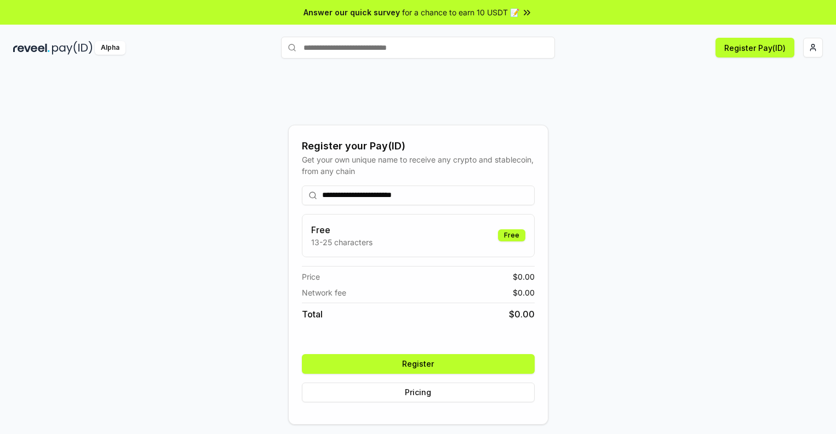 Image resolution: width=836 pixels, height=434 pixels. Describe the element at coordinates (324, 292) in the screenshot. I see `span: Network fee` at that location.